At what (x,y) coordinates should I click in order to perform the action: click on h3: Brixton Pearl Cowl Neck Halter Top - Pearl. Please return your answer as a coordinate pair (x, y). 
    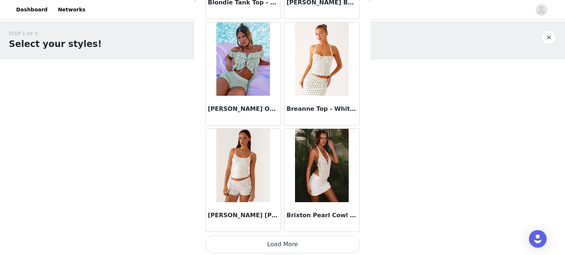
    Looking at the image, I should click on (322, 216).